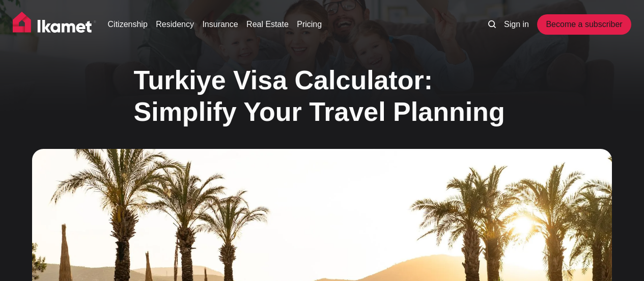 The image size is (644, 281). What do you see at coordinates (55, 24) in the screenshot?
I see `img: Ikamet home` at bounding box center [55, 24].